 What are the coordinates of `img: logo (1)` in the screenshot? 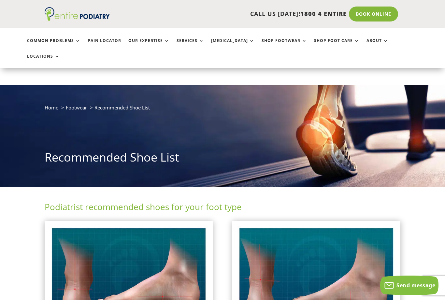 It's located at (77, 14).